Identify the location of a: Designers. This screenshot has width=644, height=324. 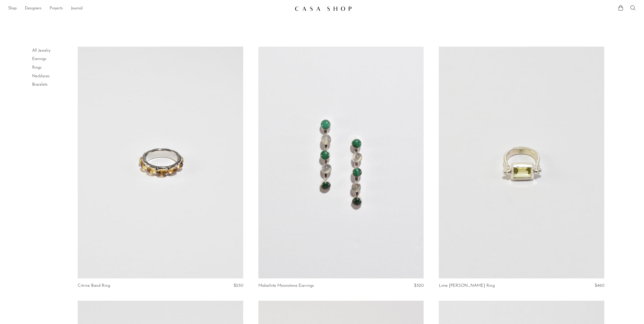
(33, 9).